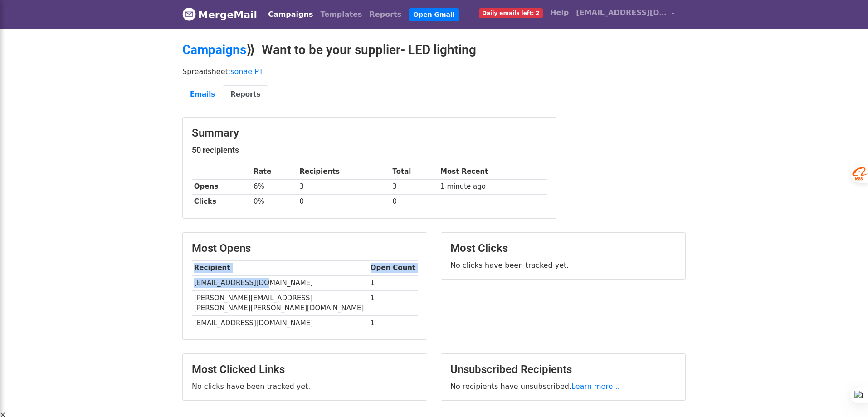  I want to click on th: Total, so click(415, 171).